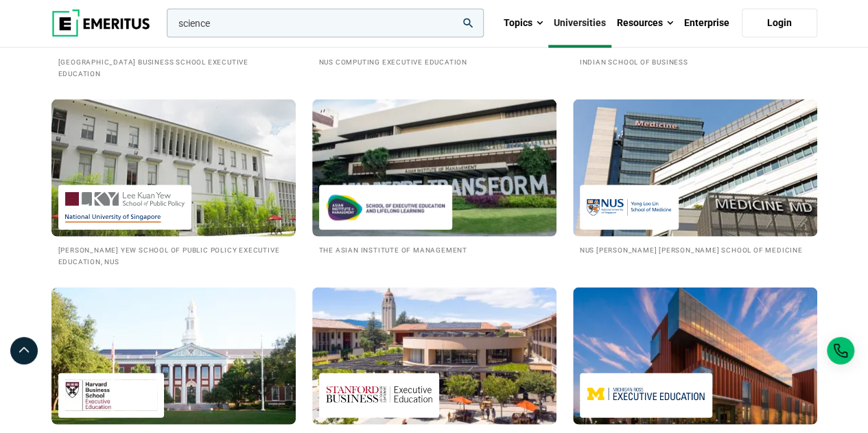  What do you see at coordinates (629, 207) in the screenshot?
I see `img: NUS Yong Loo Lin School of Medicine` at bounding box center [629, 207].